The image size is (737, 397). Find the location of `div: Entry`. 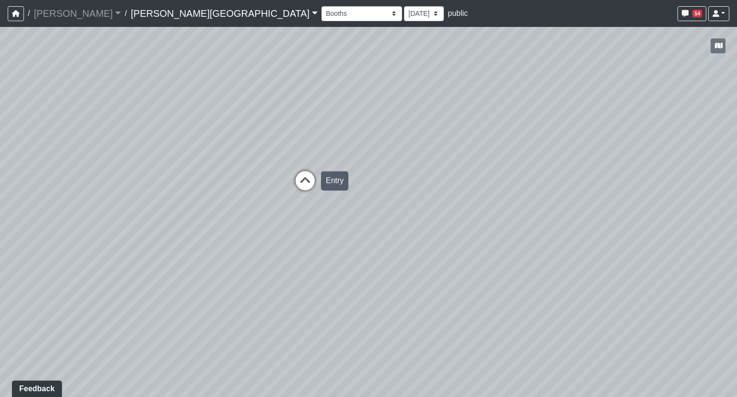

div: Entry is located at coordinates (335, 180).